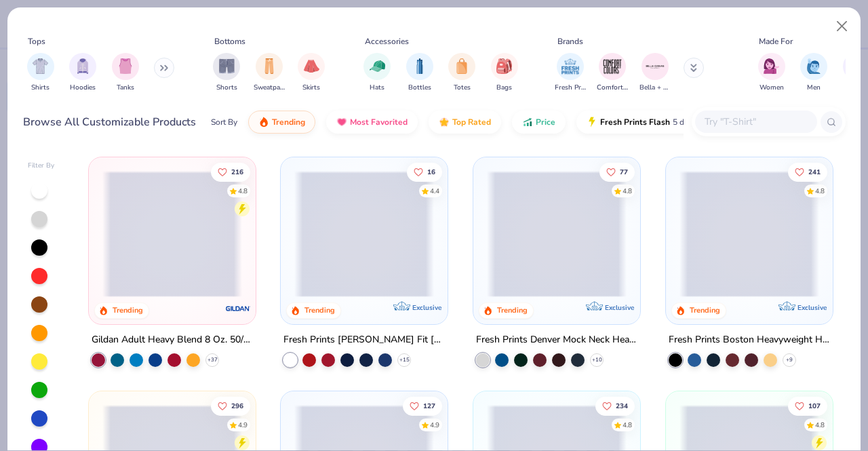 Image resolution: width=868 pixels, height=451 pixels. Describe the element at coordinates (539, 122) in the screenshot. I see `button: Price` at that location.